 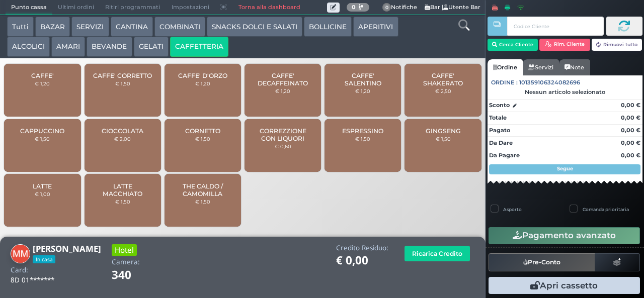 What do you see at coordinates (564, 285) in the screenshot?
I see `button: Apri cassetto` at bounding box center [564, 285].